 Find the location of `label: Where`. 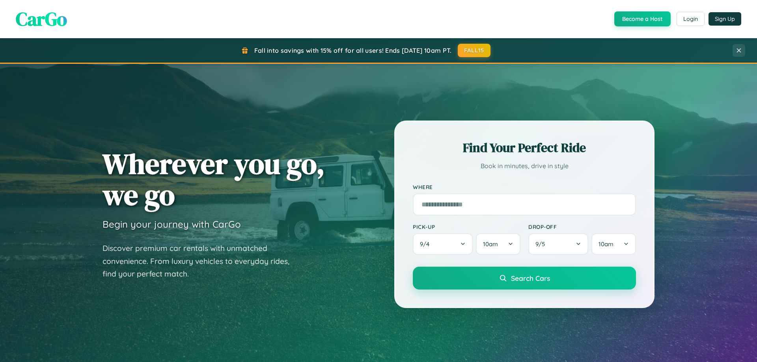

label: Where is located at coordinates (525, 187).